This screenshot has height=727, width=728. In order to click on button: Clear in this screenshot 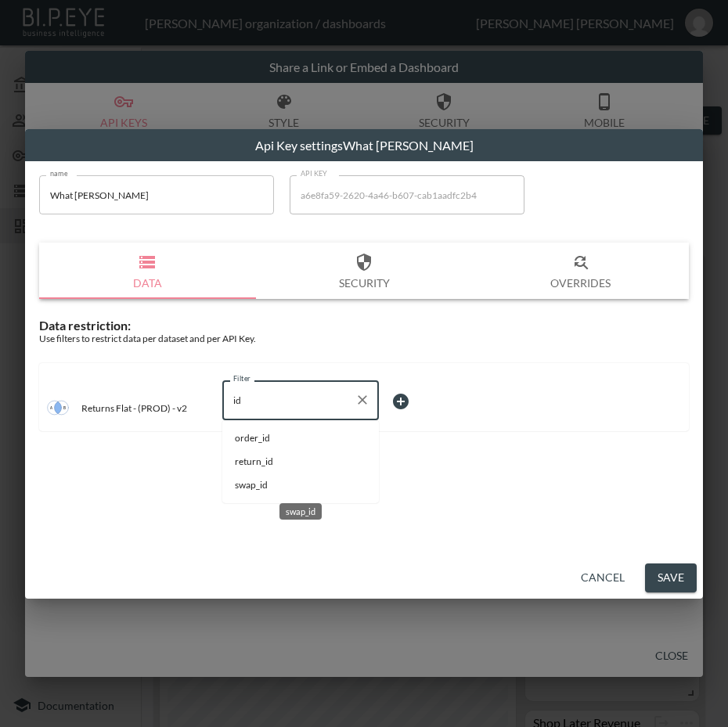, I will do `click(362, 400)`.